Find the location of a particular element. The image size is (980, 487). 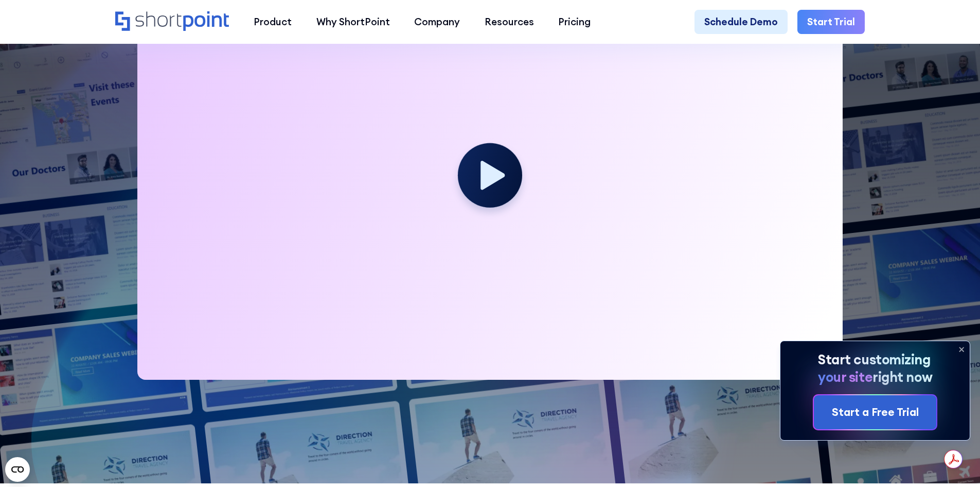

a: Schedule Demo is located at coordinates (741, 23).